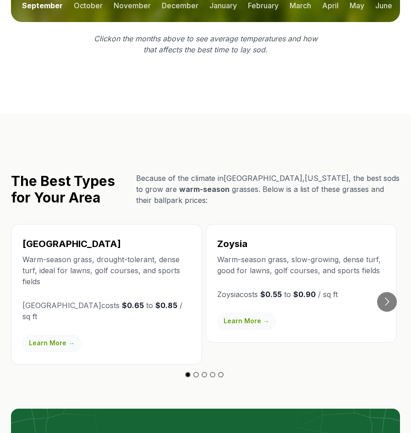 This screenshot has height=433, width=411. Describe the element at coordinates (271, 294) in the screenshot. I see `strong: $0.55` at that location.